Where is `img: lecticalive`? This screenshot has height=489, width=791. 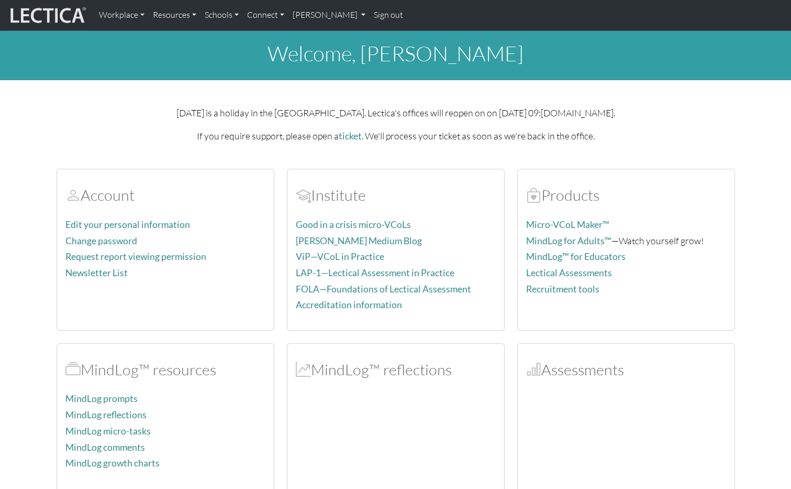
img: lecticalive is located at coordinates (47, 15).